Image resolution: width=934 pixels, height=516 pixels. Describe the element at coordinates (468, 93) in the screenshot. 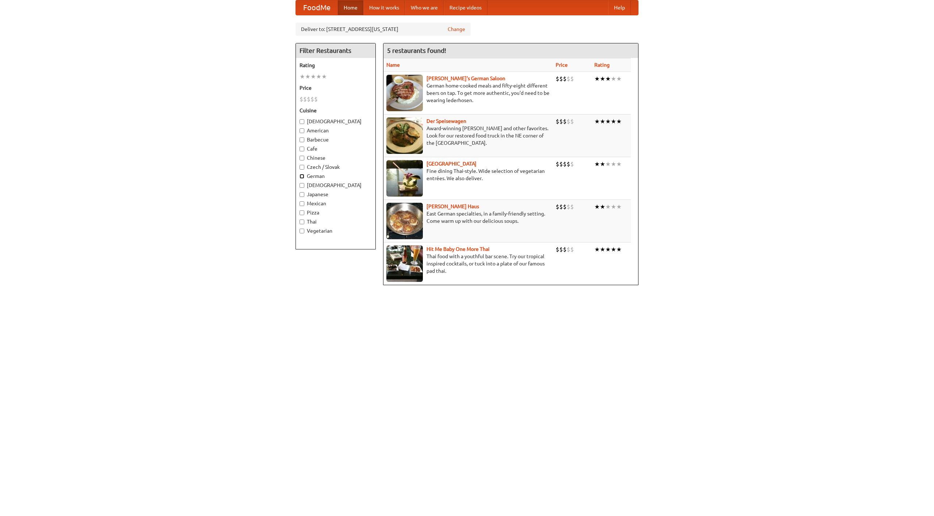

I see `p: German home-cooked meals and fifty-eight different beers on tap. To get more authentic, you'd nee...` at that location.